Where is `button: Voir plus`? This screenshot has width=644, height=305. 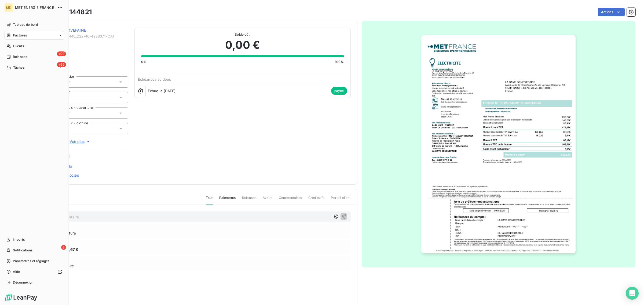 button: Voir plus is located at coordinates (80, 142).